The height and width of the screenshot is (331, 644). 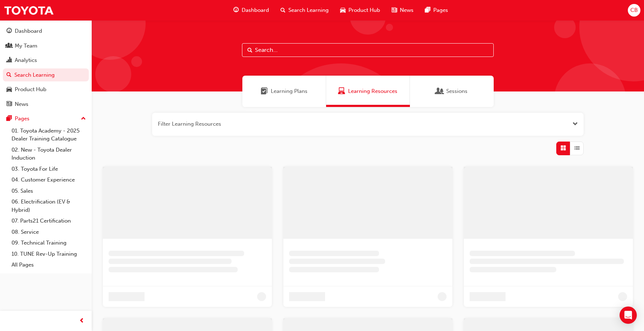 What do you see at coordinates (48, 179) in the screenshot?
I see `a: 04. Customer Experience` at bounding box center [48, 179].